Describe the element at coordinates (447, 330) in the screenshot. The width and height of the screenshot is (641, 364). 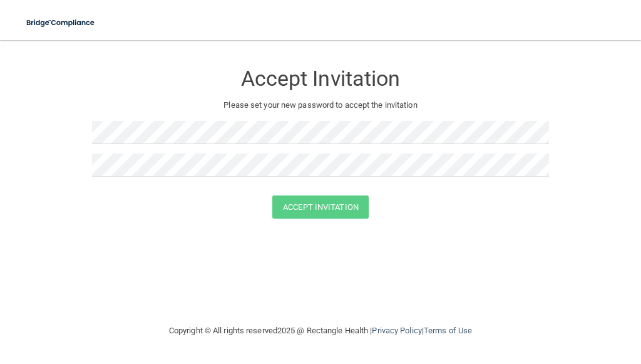
I see `a: Terms of Use` at that location.